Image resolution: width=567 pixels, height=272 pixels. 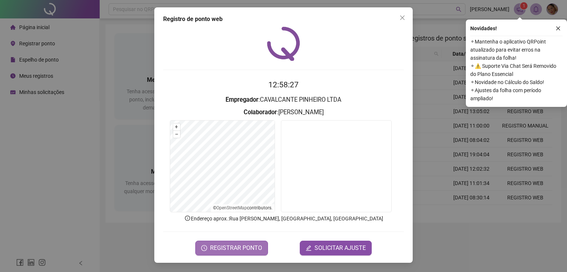 What do you see at coordinates (340, 248) in the screenshot?
I see `span: SOLICITAR AJUSTE` at bounding box center [340, 248].